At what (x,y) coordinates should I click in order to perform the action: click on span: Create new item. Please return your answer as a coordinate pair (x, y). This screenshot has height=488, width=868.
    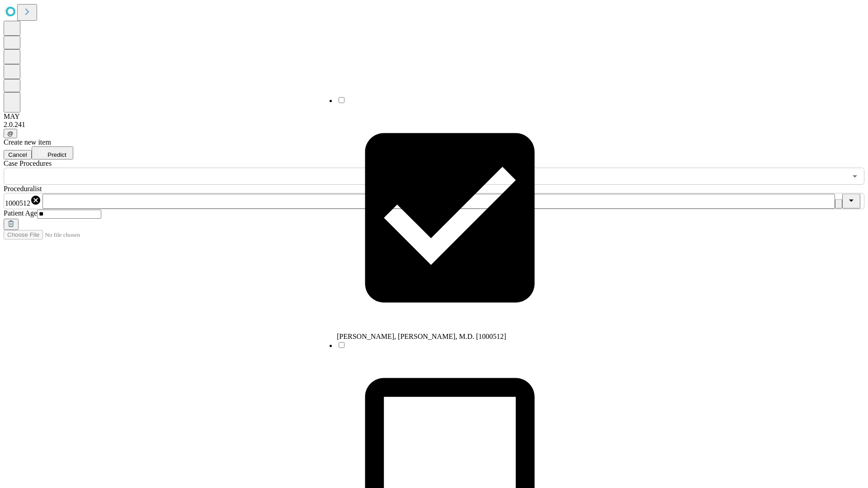
    Looking at the image, I should click on (27, 142).